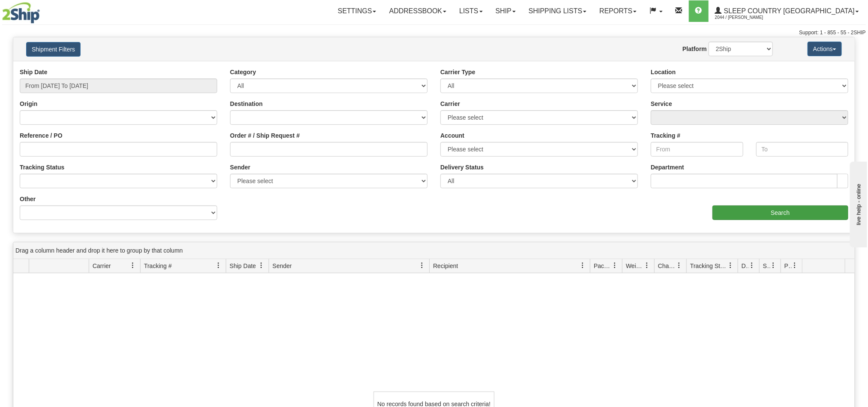  Describe the element at coordinates (53, 49) in the screenshot. I see `button: Shipment Filters` at that location.